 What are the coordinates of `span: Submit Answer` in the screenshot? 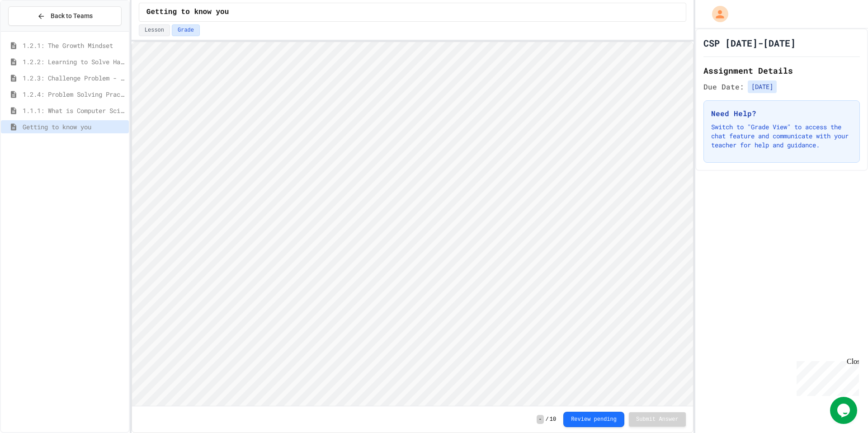 It's located at (657, 419).